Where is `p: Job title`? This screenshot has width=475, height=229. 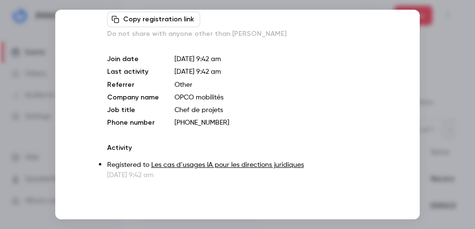 p: Job title is located at coordinates (133, 110).